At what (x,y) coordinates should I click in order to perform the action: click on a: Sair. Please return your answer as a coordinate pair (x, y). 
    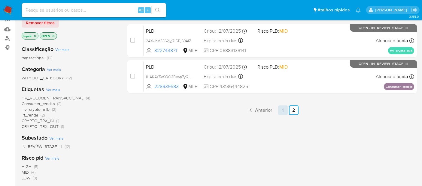
    Looking at the image, I should click on (414, 10).